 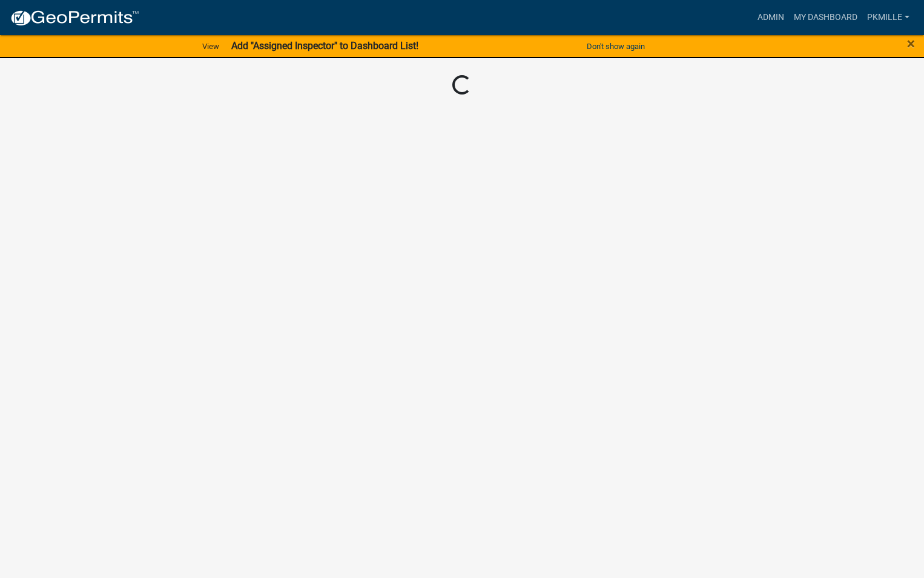 What do you see at coordinates (771, 17) in the screenshot?
I see `a: Admin` at bounding box center [771, 17].